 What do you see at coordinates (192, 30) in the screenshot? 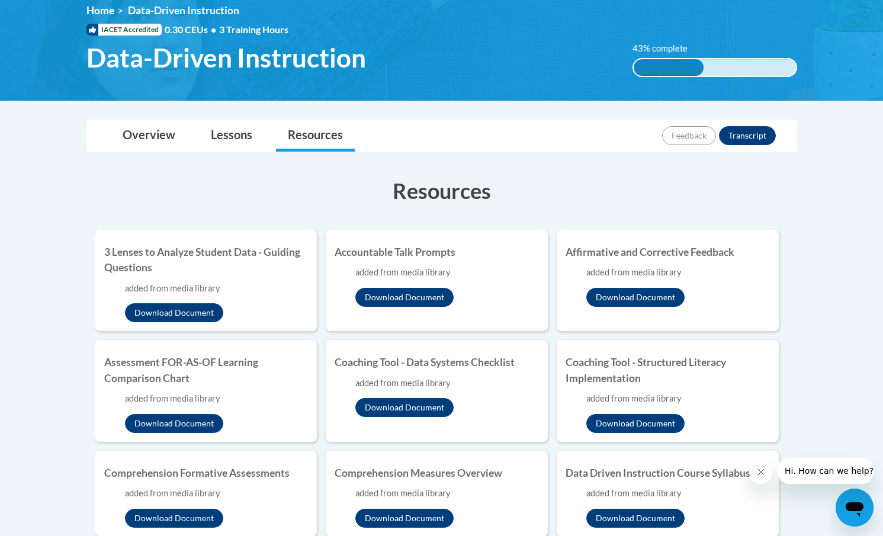
I see `span: 0.30 CEUs` at bounding box center [192, 30].